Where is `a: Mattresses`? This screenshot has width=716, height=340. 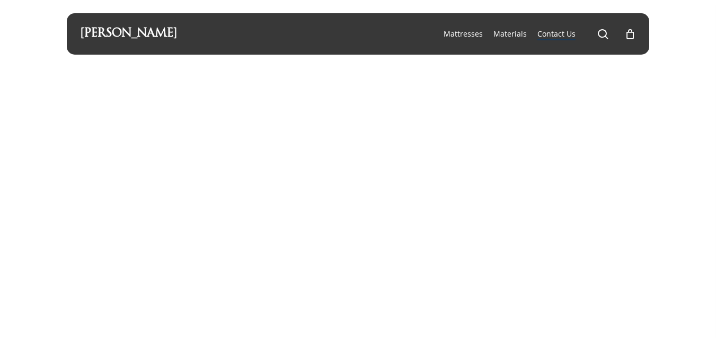
a: Mattresses is located at coordinates (463, 34).